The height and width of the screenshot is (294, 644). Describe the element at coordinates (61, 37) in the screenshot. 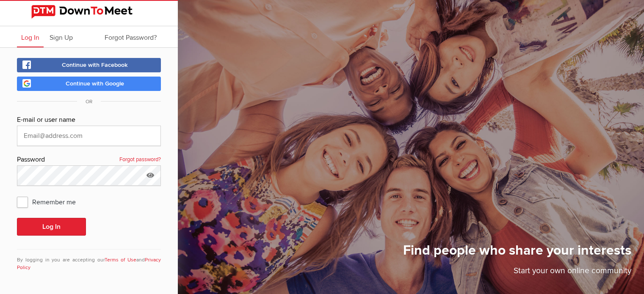

I see `a: Sign Up` at that location.